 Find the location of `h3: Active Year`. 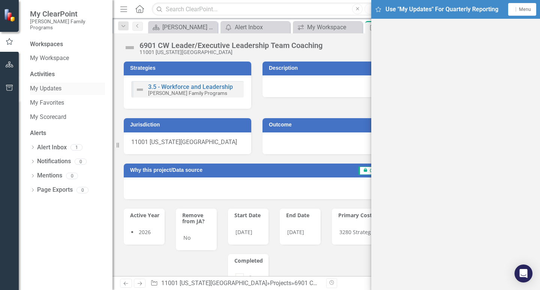

h3: Active Year is located at coordinates (145, 215).